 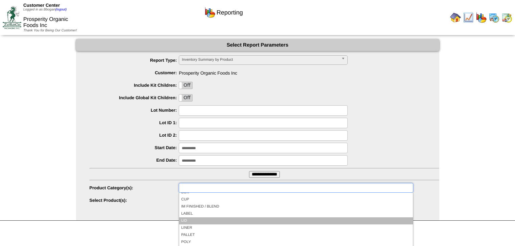 What do you see at coordinates (456, 18) in the screenshot?
I see `img: home.gif` at bounding box center [456, 18].